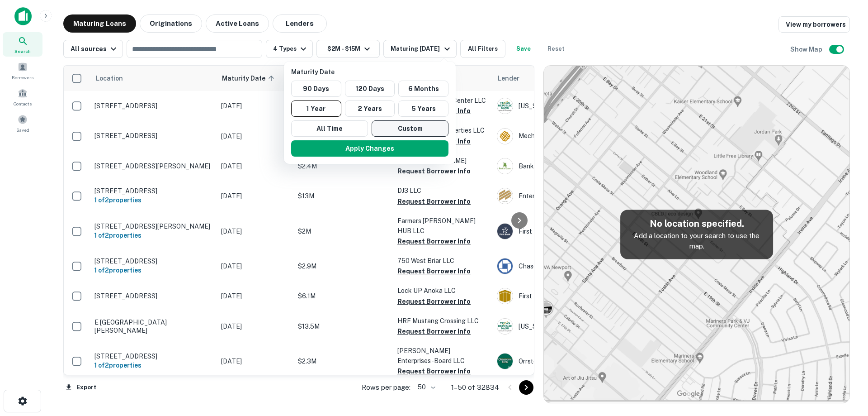 The height and width of the screenshot is (416, 868). Describe the element at coordinates (410, 129) in the screenshot. I see `button: Custom` at that location.